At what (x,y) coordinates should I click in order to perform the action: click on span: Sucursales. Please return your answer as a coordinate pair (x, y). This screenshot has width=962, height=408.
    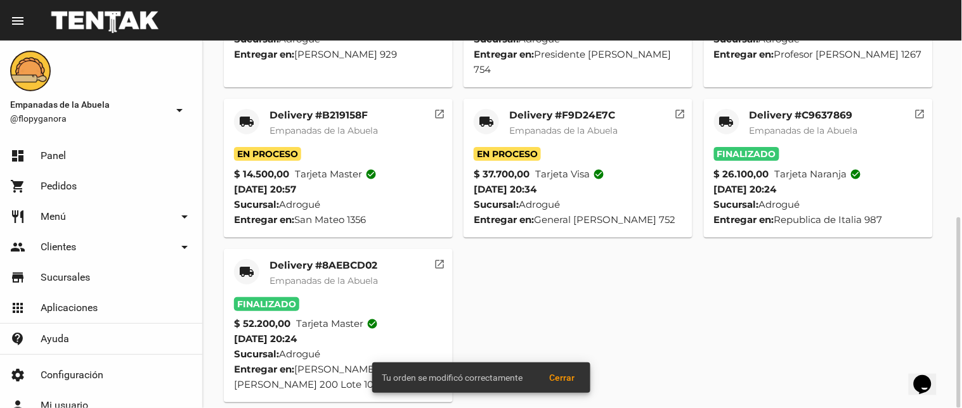
    Looking at the image, I should click on (65, 278).